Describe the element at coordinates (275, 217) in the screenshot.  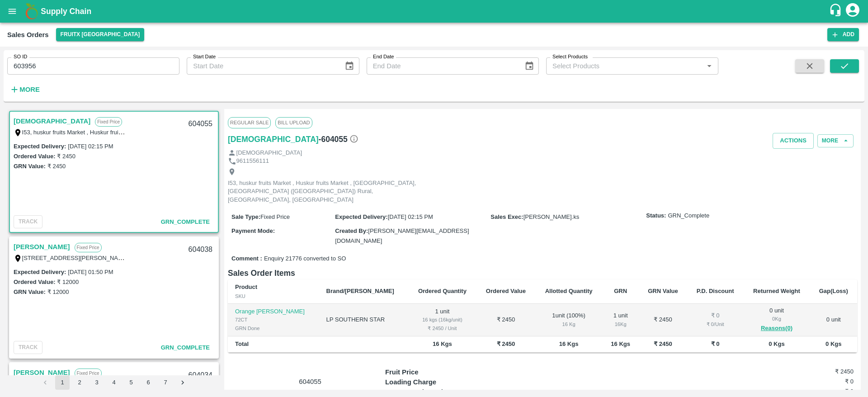
I see `span: Fixed Price` at that location.